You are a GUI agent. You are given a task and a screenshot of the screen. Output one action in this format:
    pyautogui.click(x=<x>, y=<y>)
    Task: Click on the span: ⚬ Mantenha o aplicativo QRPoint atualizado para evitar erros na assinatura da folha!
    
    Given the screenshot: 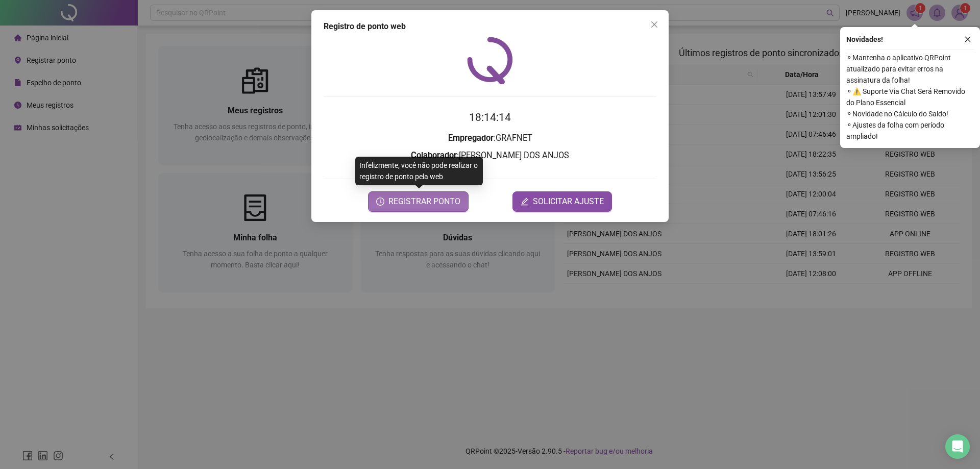 What is the action you would take?
    pyautogui.click(x=910, y=69)
    